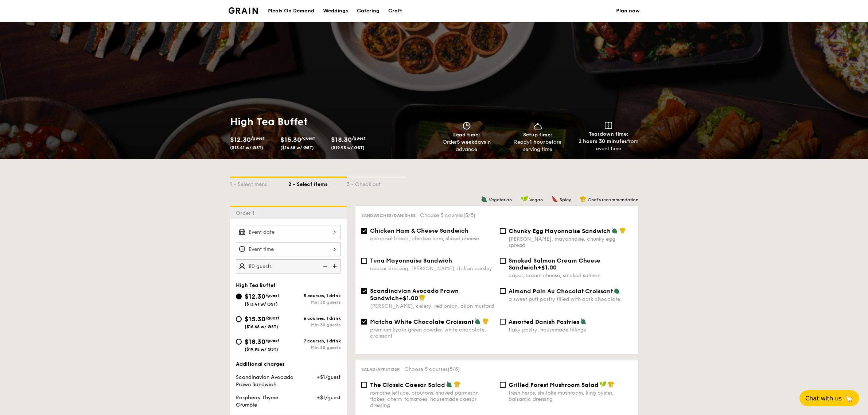 This screenshot has height=415, width=868. I want to click on div: 7 courses, 1 drink, so click(315, 341).